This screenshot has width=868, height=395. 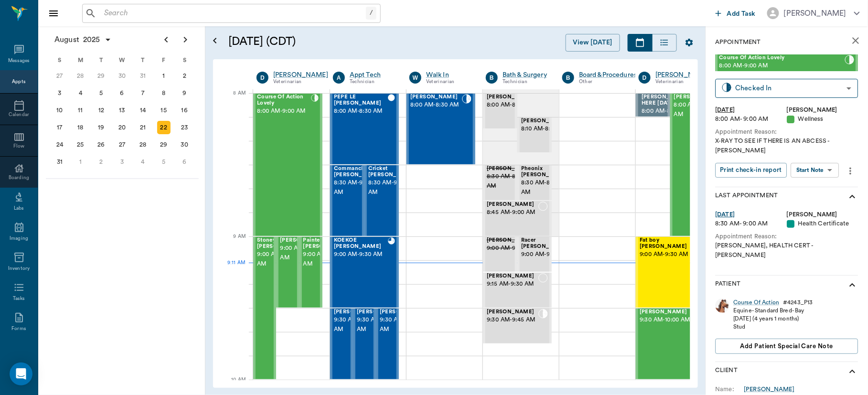 I want to click on div: Appt Tech, so click(x=372, y=75).